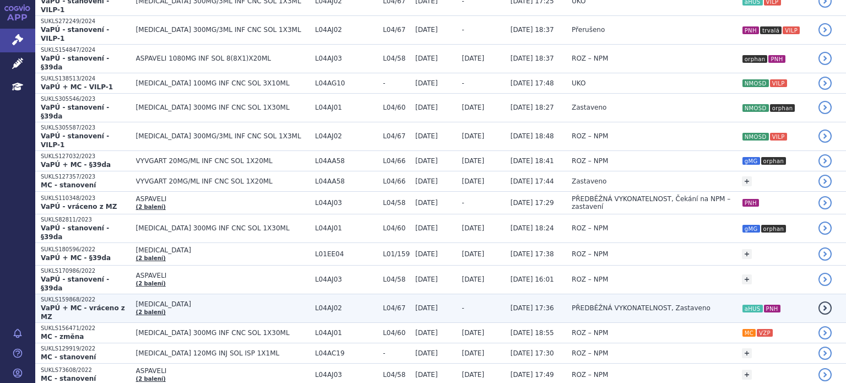 The height and width of the screenshot is (383, 846). I want to click on p: SUKLS82811/2023, so click(85, 220).